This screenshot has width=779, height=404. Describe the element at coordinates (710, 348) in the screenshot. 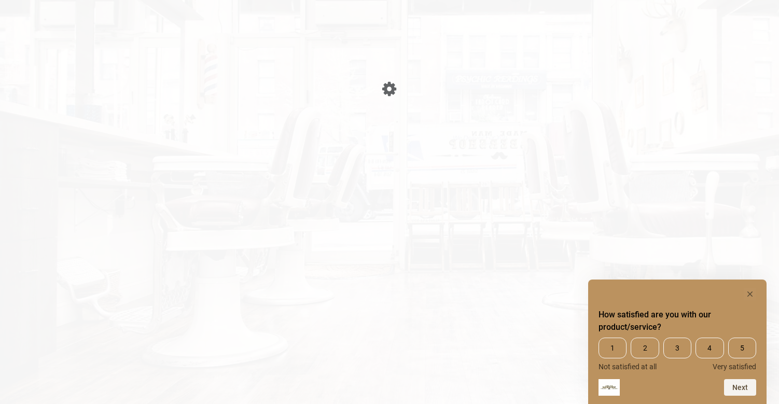

I see `span: 4` at that location.